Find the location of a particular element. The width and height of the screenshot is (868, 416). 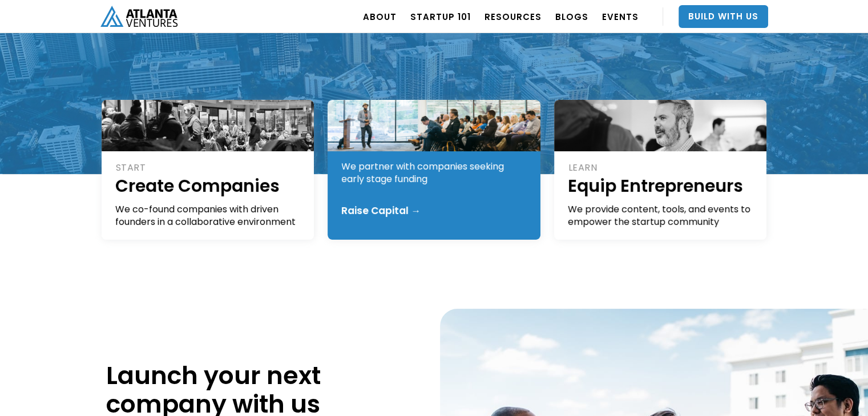

div: We partner with companies seeking early stage funding is located at coordinates (434, 173).